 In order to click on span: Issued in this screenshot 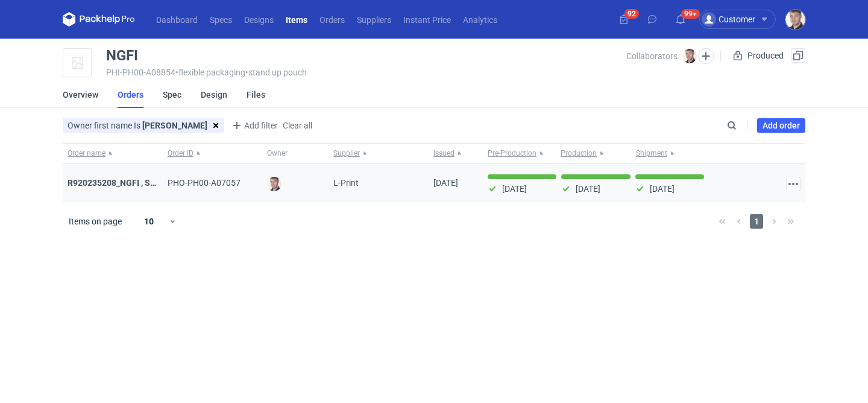, I will do `click(444, 153)`.